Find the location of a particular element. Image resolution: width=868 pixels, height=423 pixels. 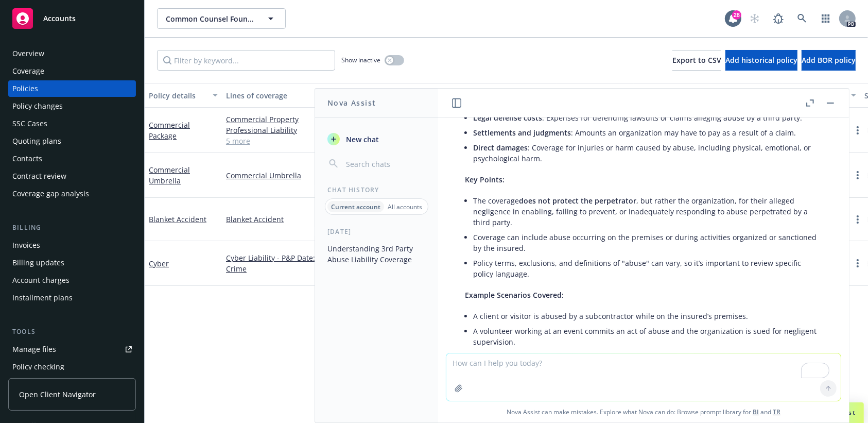

div: Overview is located at coordinates (28, 53).